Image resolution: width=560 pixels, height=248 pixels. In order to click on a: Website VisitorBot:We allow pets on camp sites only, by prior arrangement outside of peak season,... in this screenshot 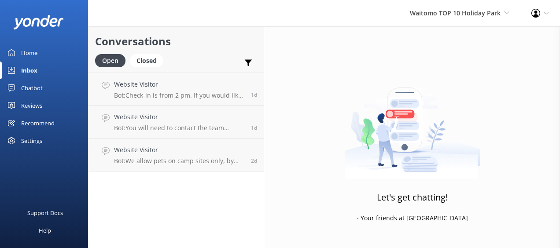, I will do `click(176, 155)`.